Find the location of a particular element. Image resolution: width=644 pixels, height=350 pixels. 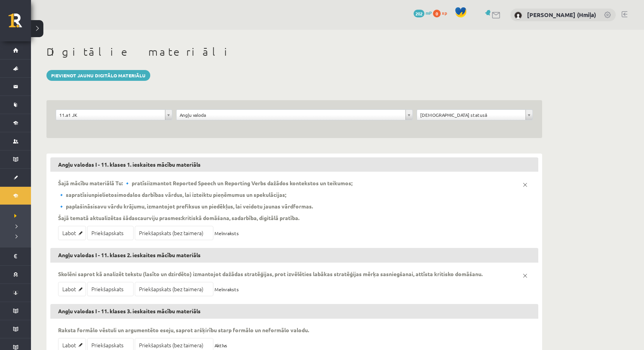

a: Angļu valoda is located at coordinates (294, 115).